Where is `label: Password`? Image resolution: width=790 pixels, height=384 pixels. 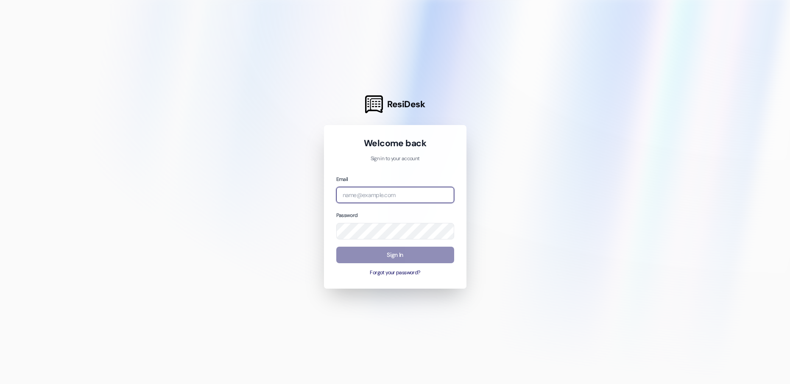 label: Password is located at coordinates (347, 215).